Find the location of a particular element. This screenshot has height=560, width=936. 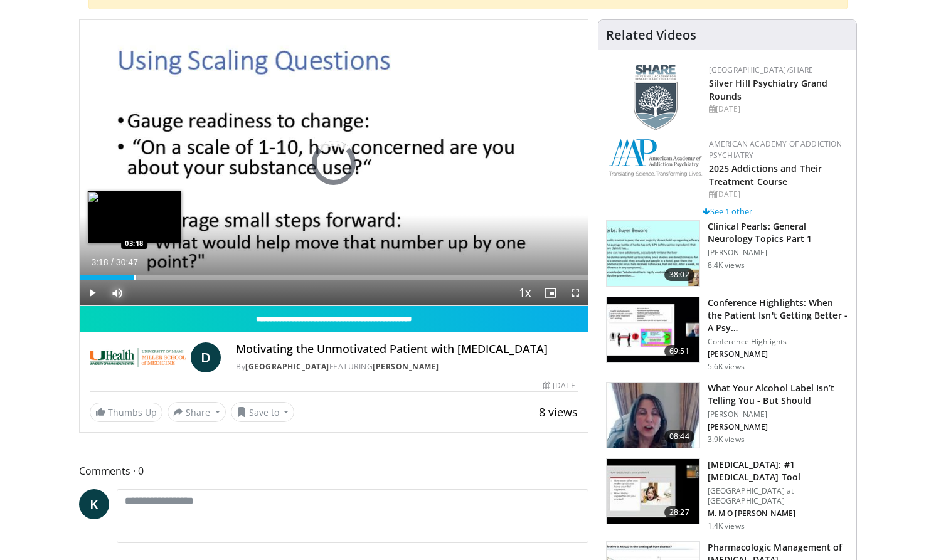

button: Mute is located at coordinates (117, 293).